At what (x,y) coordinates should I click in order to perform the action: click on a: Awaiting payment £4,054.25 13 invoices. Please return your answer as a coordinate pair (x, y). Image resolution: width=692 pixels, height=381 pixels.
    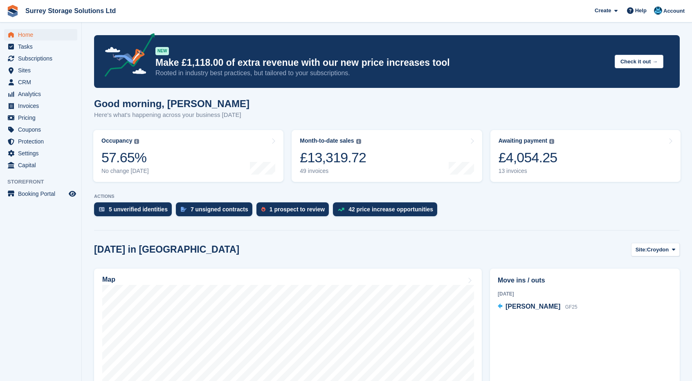
    Looking at the image, I should click on (585, 156).